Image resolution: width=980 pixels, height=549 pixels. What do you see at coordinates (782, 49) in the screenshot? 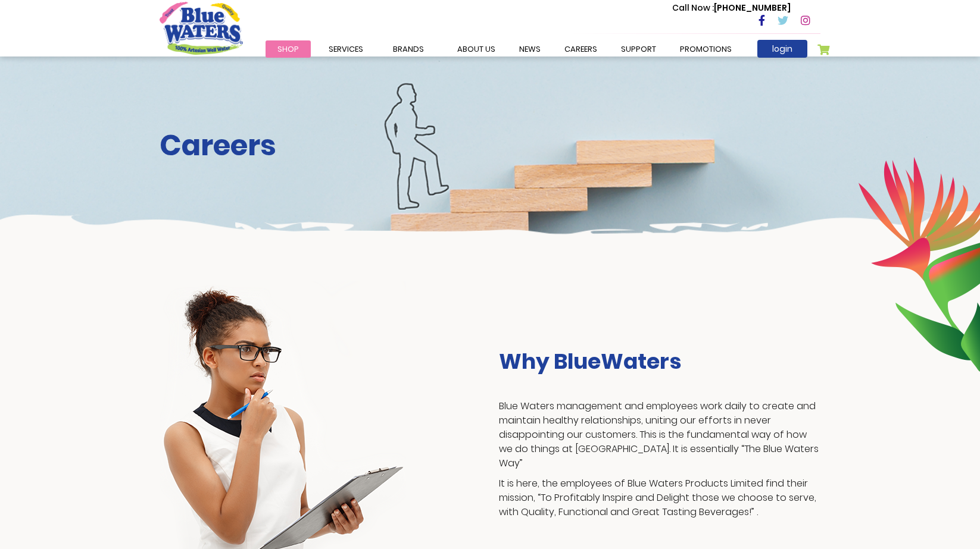
I see `a: login` at bounding box center [782, 49].